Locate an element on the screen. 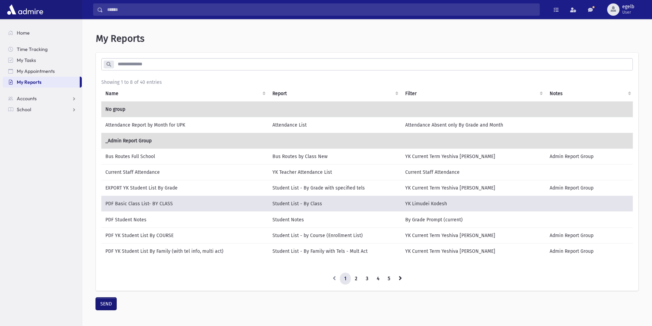 The width and height of the screenshot is (652, 326). td: Bus Routes Full School is located at coordinates (185, 156).